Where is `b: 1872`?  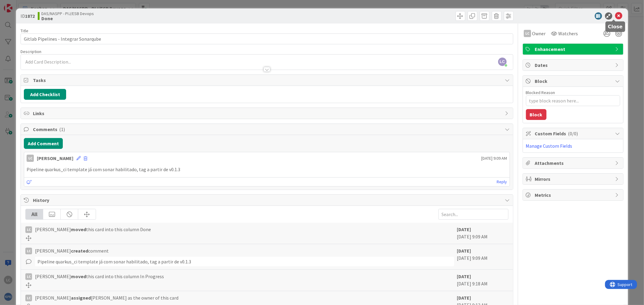 b: 1872 is located at coordinates (30, 16).